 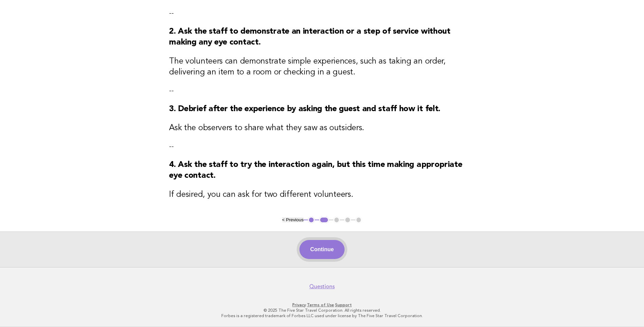 What do you see at coordinates (299, 305) in the screenshot?
I see `a: Privacy` at bounding box center [299, 305].